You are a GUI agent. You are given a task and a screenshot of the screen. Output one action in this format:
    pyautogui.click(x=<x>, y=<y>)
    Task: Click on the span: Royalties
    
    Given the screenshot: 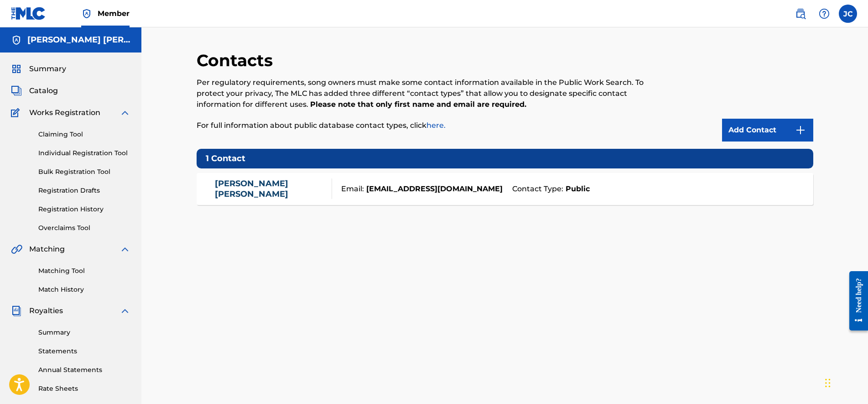 What is the action you would take?
    pyautogui.click(x=46, y=311)
    